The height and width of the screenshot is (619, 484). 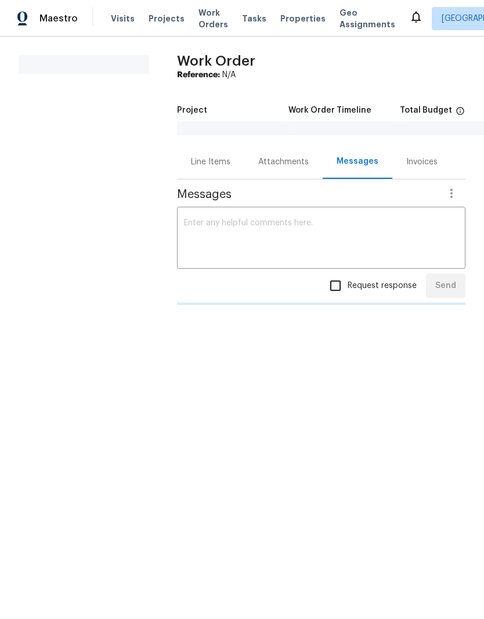 I want to click on span: Projects, so click(x=167, y=19).